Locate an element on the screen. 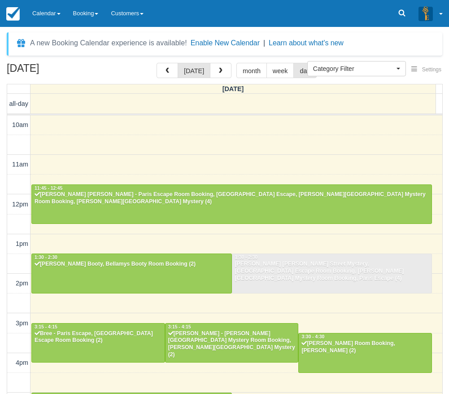 The width and height of the screenshot is (449, 394). span: 4pm is located at coordinates (22, 363).